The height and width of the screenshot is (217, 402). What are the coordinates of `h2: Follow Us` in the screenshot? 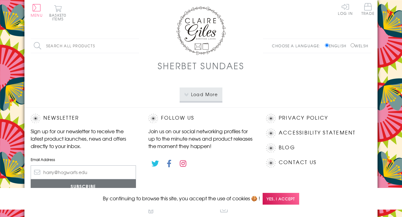 It's located at (201, 119).